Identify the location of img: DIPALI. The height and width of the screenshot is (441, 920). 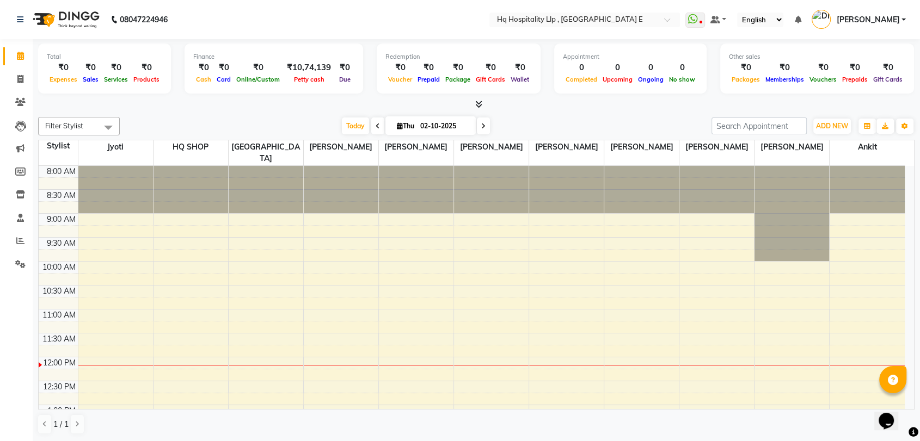
(821, 19).